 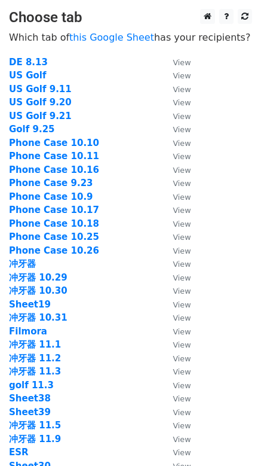 I want to click on strong: Phone Case 9.23, so click(x=51, y=183).